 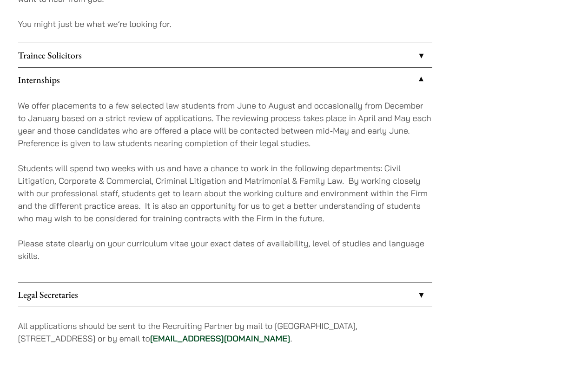 I want to click on p: Please state clearly on your curriculum vitae your exact dates of availability, level of studies ..., so click(x=225, y=250).